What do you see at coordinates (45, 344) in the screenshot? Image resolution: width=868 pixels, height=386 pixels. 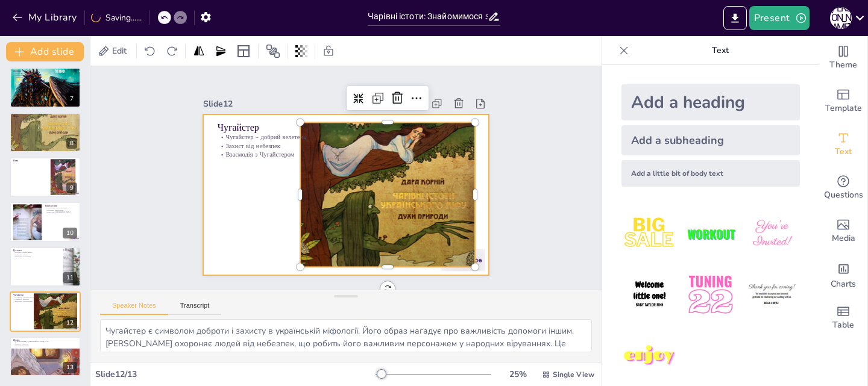 I see `p: Розквіт і родючість` at bounding box center [45, 344].